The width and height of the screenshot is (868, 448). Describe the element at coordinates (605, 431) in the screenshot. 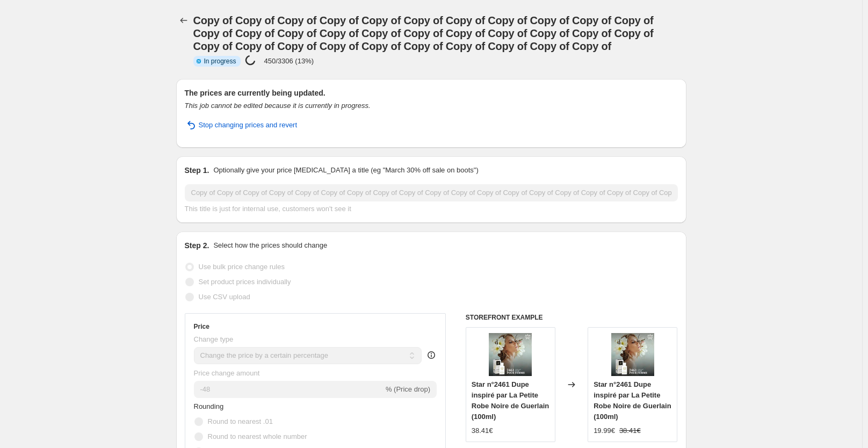

I see `div: 19.99€` at that location.